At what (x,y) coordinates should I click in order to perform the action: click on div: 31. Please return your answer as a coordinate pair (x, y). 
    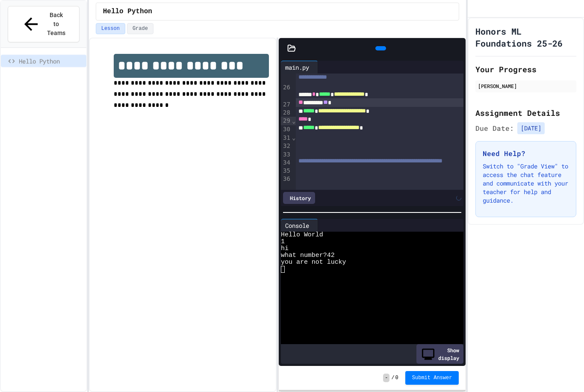
    Looking at the image, I should click on (286, 138).